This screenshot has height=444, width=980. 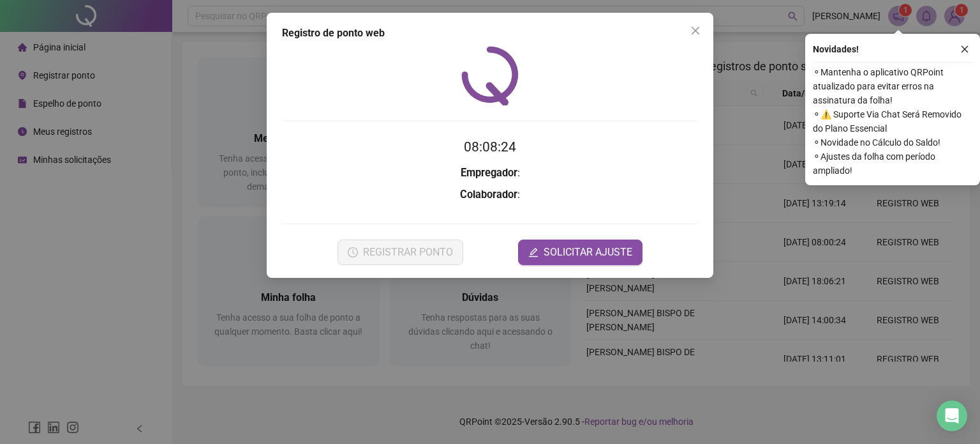 I want to click on span: Novidades !, so click(x=836, y=49).